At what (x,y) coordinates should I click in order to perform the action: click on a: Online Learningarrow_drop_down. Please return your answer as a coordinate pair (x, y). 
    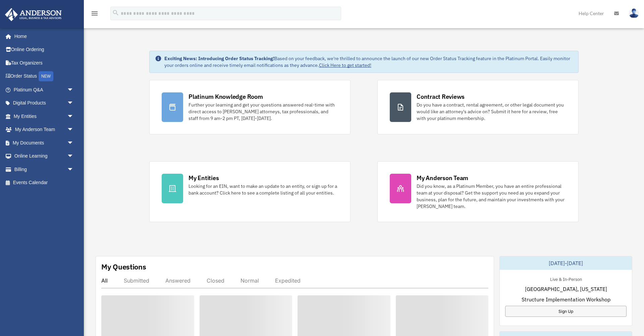
    Looking at the image, I should click on (44, 156).